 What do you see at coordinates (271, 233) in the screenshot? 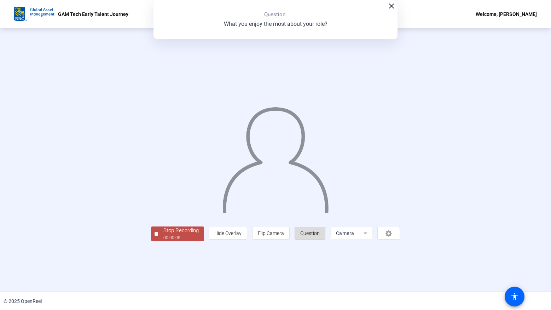
I see `button: Flip Camera` at bounding box center [271, 233].